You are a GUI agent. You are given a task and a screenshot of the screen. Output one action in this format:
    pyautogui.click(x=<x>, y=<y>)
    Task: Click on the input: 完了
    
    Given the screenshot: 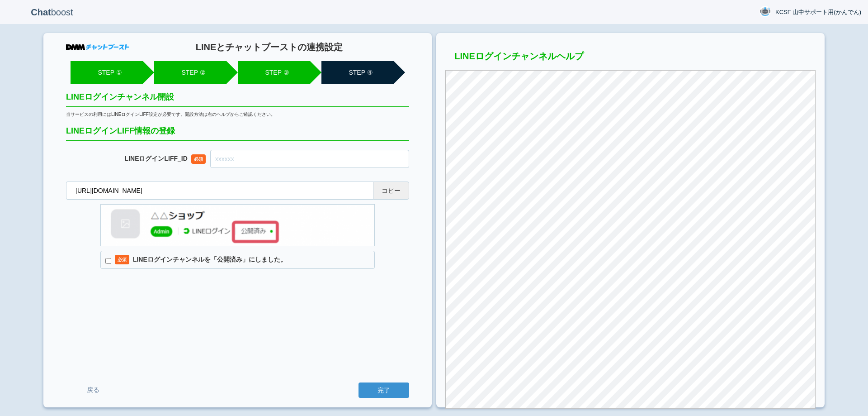 What is the action you would take?
    pyautogui.click(x=384, y=390)
    